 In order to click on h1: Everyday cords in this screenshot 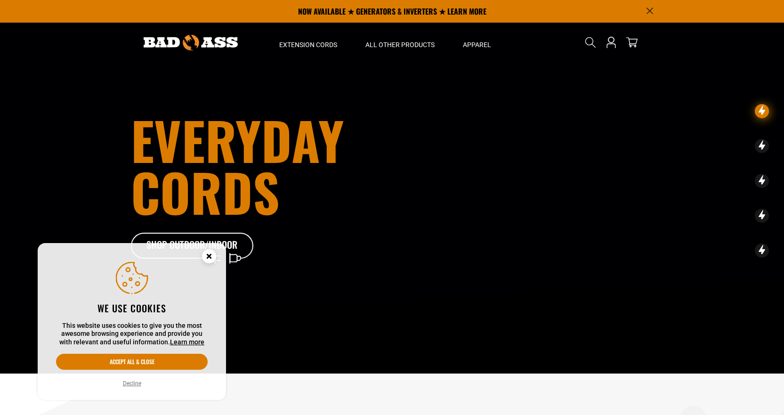, I will do `click(288, 166)`.